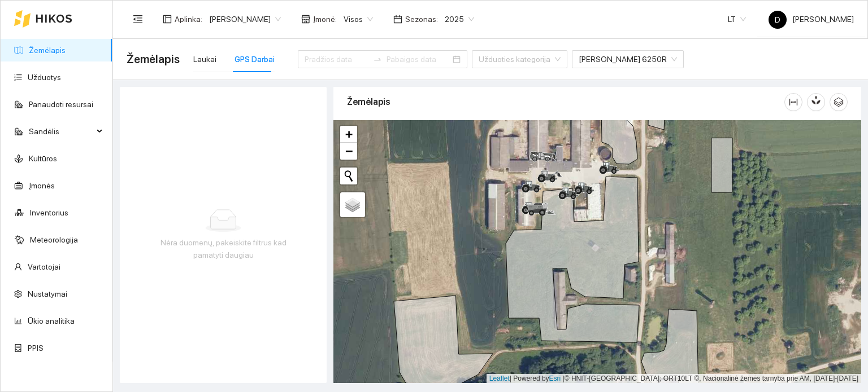 The width and height of the screenshot is (868, 392). Describe the element at coordinates (254, 59) in the screenshot. I see `div: GPS Darbai` at that location.